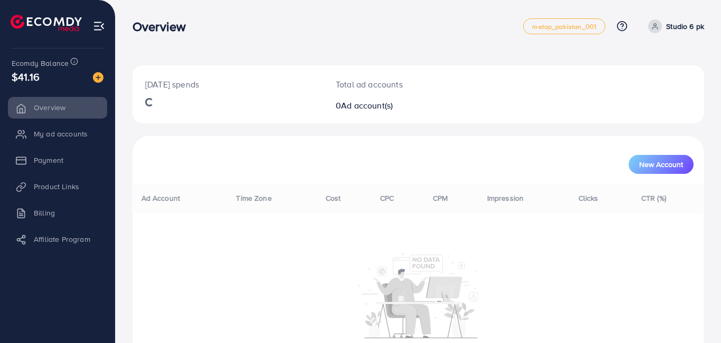 The image size is (721, 343). I want to click on img: logo, so click(46, 23).